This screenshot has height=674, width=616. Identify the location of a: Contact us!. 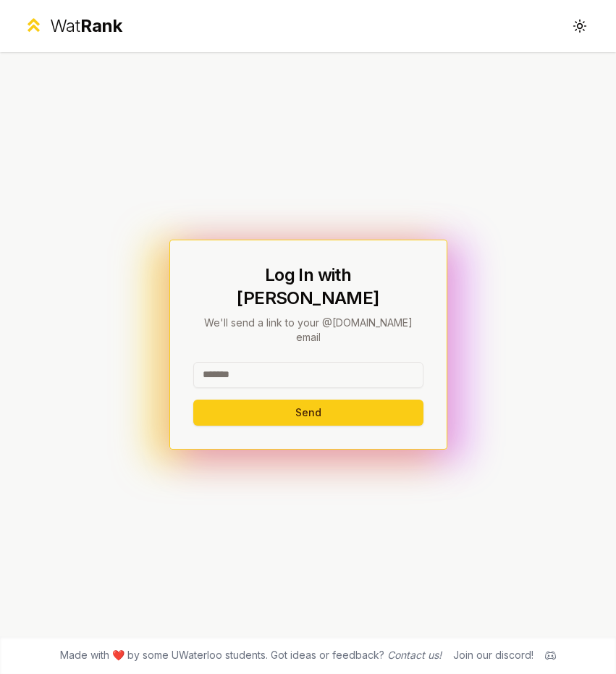
(414, 654).